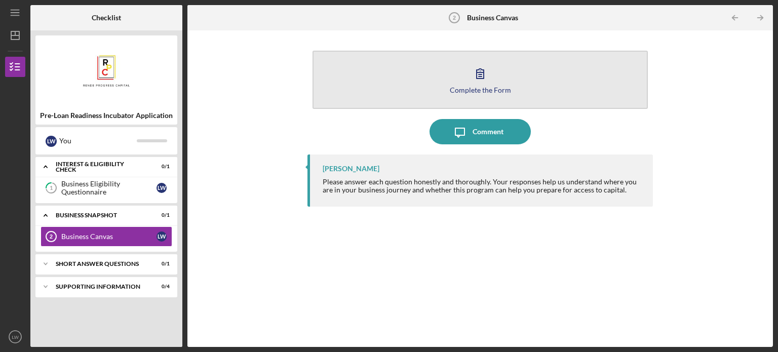 The height and width of the screenshot is (352, 778). Describe the element at coordinates (106, 71) in the screenshot. I see `img: Product logo` at that location.